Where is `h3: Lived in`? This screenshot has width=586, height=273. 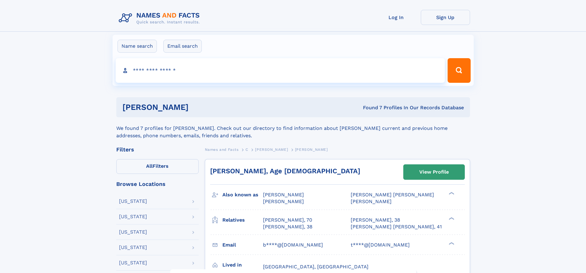
h3: Lived in is located at coordinates (243, 265).